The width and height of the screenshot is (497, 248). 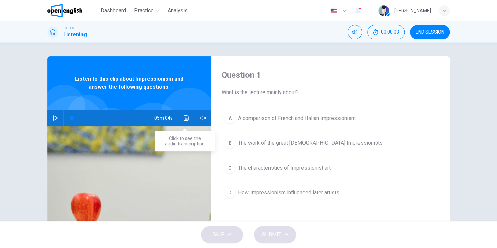 What do you see at coordinates (69, 28) in the screenshot?
I see `span: TOEFL®` at bounding box center [69, 28].